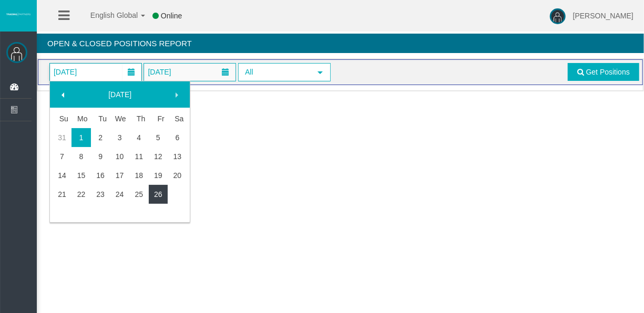 This screenshot has height=313, width=644. I want to click on span: select, so click(320, 73).